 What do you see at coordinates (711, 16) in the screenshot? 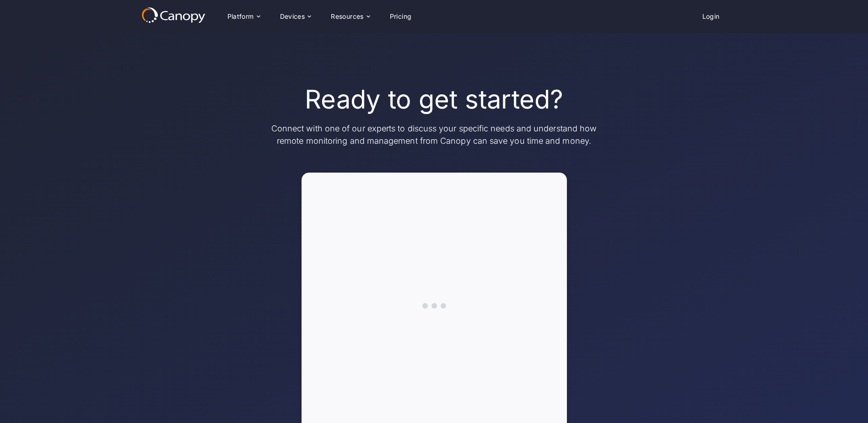
I see `a: Login` at bounding box center [711, 16].